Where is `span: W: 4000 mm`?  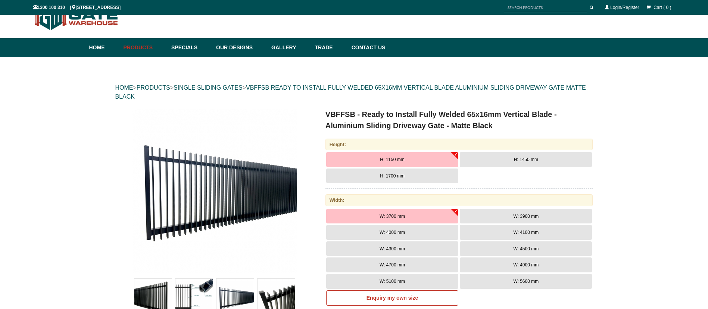
span: W: 4000 mm is located at coordinates (392, 232).